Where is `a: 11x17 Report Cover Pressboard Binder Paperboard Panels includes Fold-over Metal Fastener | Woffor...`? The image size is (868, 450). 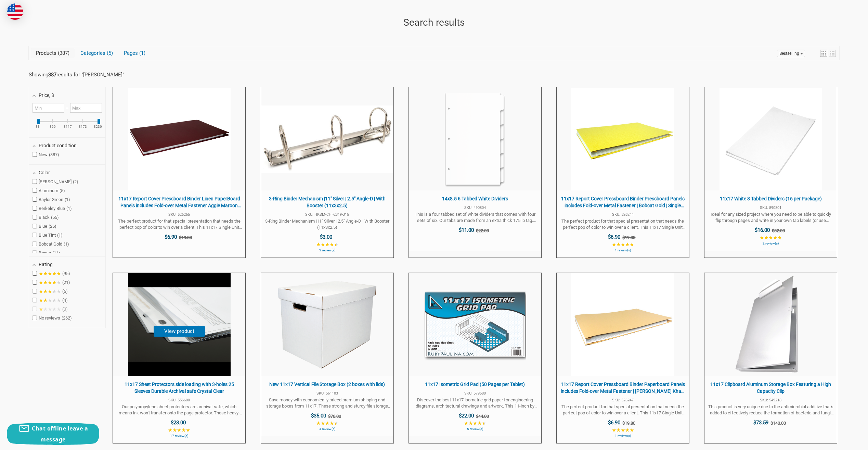 a: 11x17 Report Cover Pressboard Binder Paperboard Panels includes Fold-over Metal Fastener | Woffor... is located at coordinates (623, 357).